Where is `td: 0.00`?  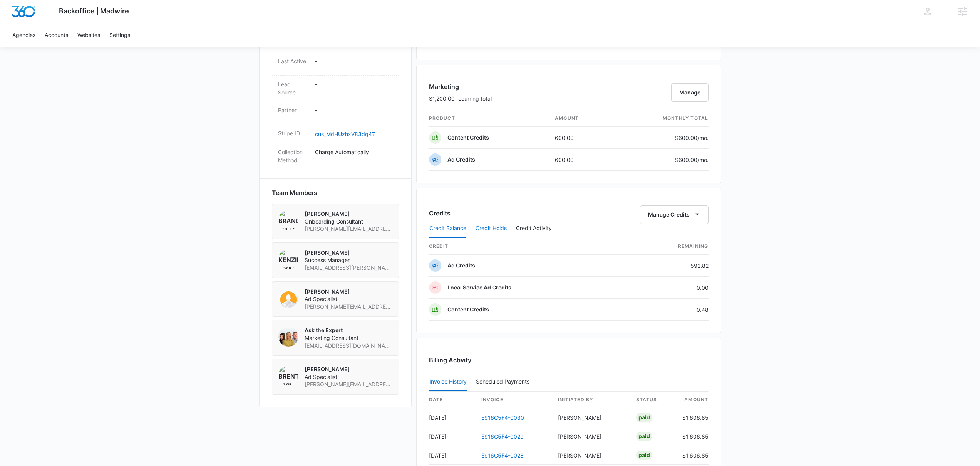
td: 0.00 is located at coordinates (668, 287).